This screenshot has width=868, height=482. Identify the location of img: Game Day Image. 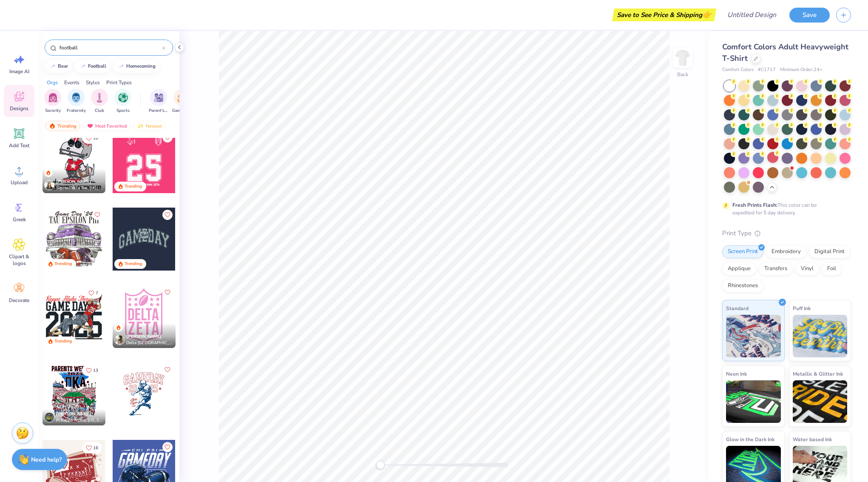
(182, 97).